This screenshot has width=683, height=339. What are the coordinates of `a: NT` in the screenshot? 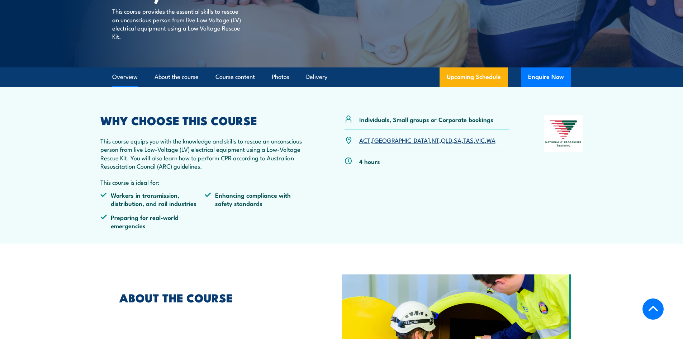 It's located at (435, 140).